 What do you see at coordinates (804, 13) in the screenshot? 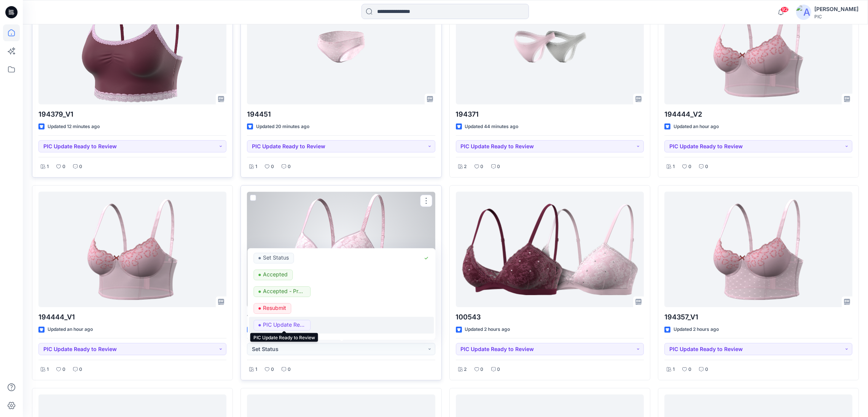
I see `img: avatar` at bounding box center [804, 13].